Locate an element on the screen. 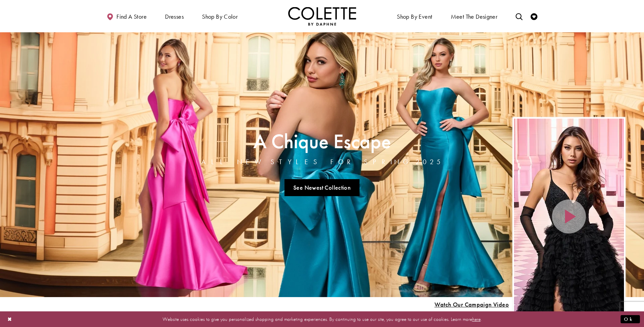 This screenshot has height=327, width=644. a: Visit Home Page is located at coordinates (322, 16).